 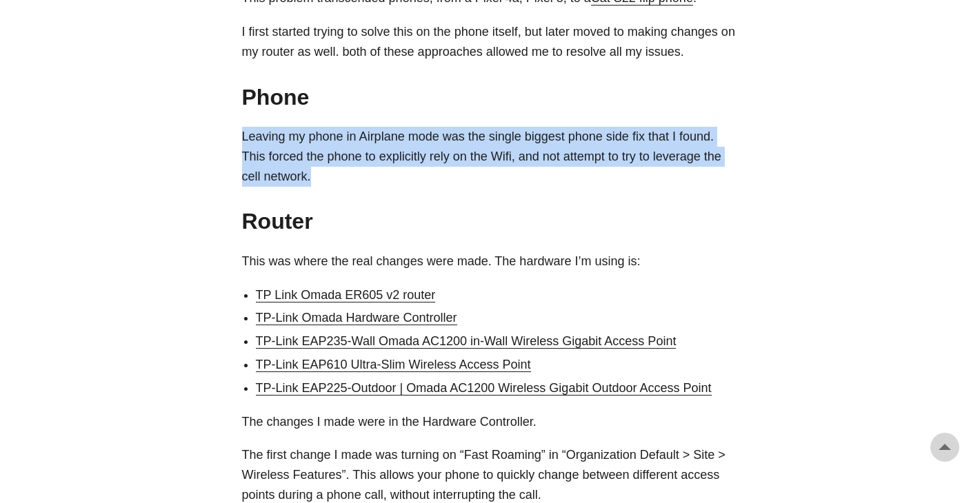 What do you see at coordinates (345, 295) in the screenshot?
I see `a: TP Link Omada ER605 v2 router` at bounding box center [345, 295].